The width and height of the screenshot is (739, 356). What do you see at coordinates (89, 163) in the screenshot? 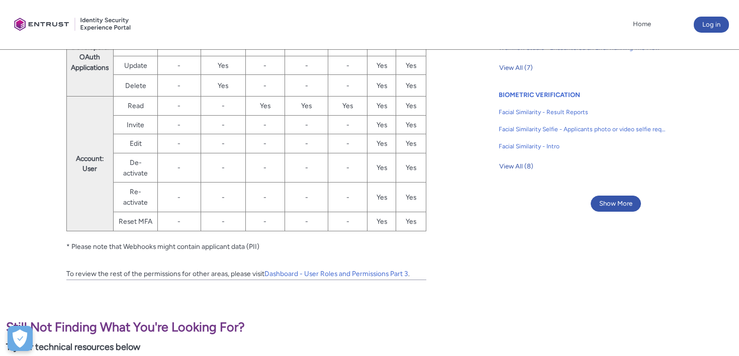
I see `strong: Account: User` at bounding box center [89, 163].